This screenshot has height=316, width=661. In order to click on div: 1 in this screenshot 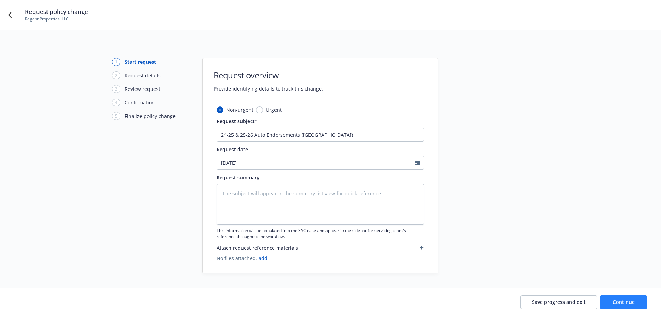, I will do `click(116, 62)`.